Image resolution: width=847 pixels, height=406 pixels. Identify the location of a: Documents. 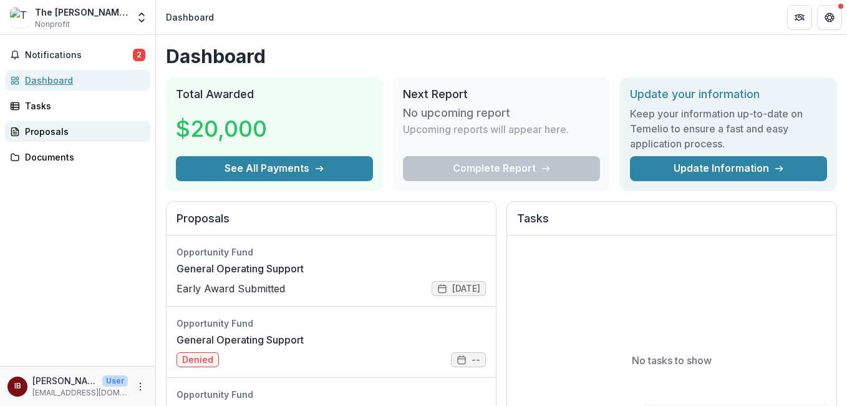
(77, 157).